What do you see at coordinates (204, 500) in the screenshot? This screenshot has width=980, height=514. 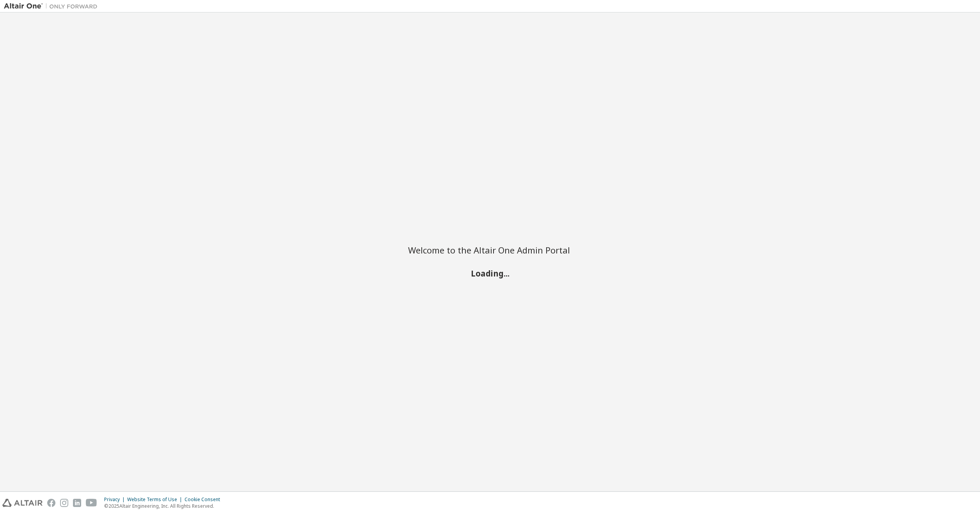 I see `div: Cookie Consent` at bounding box center [204, 500].